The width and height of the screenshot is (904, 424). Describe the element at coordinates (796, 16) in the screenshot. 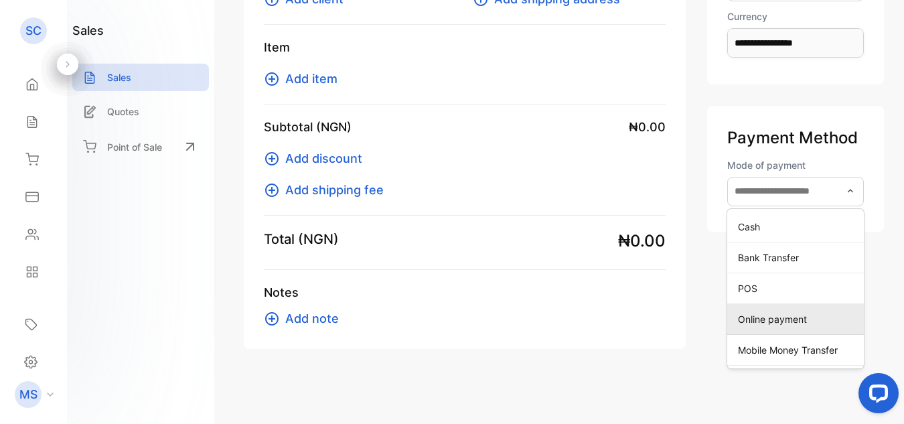

I see `label: Currency` at that location.